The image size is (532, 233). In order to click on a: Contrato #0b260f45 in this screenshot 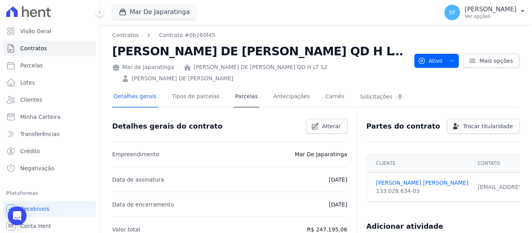, I will do `click(187, 35)`.